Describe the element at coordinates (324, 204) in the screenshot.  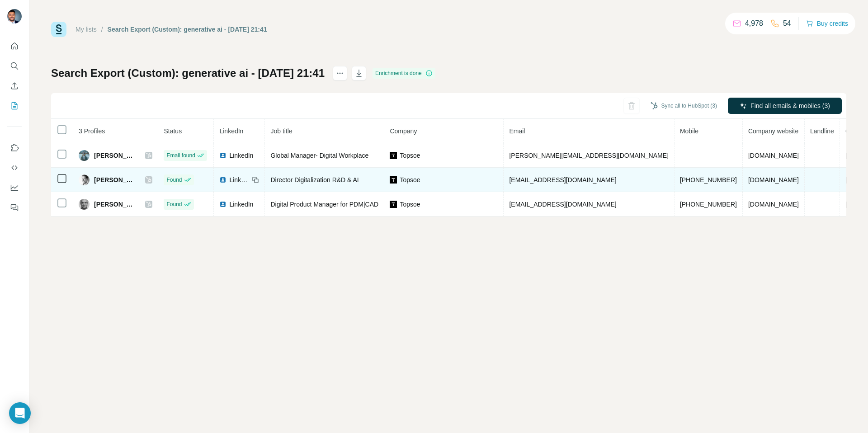
I see `span: Digital Product Manager for PDM|CAD` at that location.